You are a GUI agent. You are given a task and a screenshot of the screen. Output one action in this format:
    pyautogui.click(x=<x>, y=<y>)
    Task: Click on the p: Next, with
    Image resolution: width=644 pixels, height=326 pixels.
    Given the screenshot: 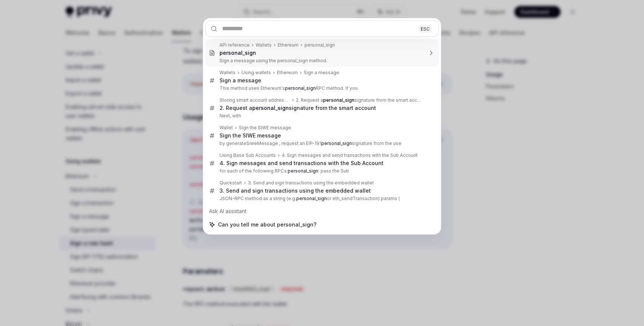 What is the action you would take?
    pyautogui.click(x=321, y=116)
    